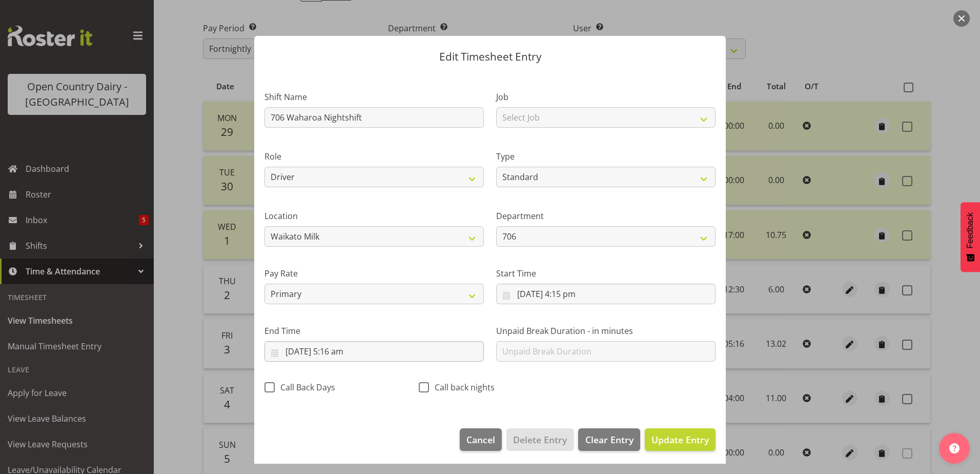  I want to click on button: Delete Entry, so click(540, 439).